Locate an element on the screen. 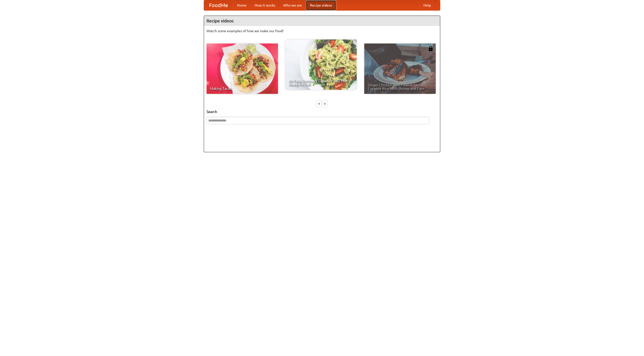 Image resolution: width=644 pixels, height=356 pixels. img: 483408.png is located at coordinates (430, 48).